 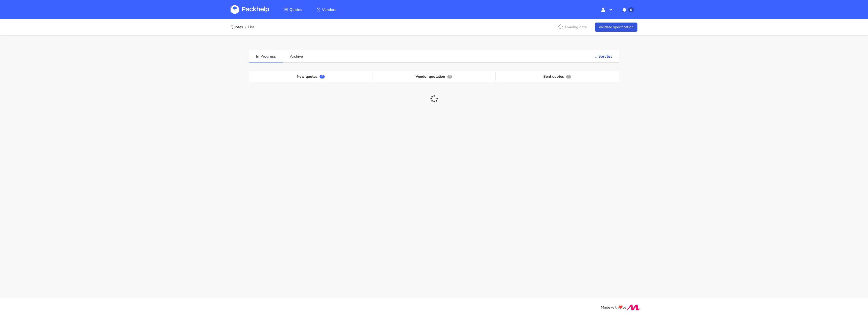 What do you see at coordinates (326, 10) in the screenshot?
I see `a: Vendors` at bounding box center [326, 10].